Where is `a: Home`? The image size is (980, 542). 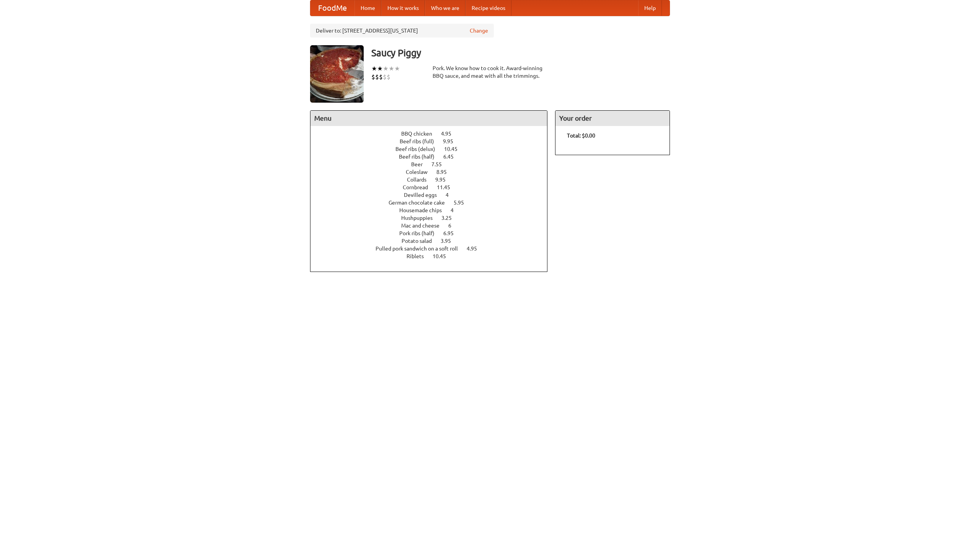 a: Home is located at coordinates (368, 8).